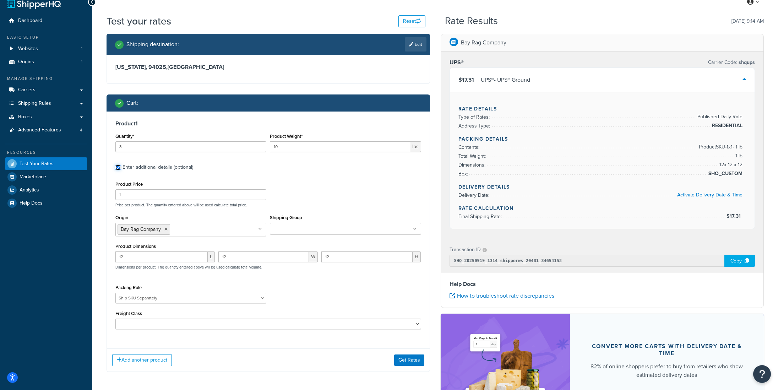 The width and height of the screenshot is (778, 390). What do you see at coordinates (81, 130) in the screenshot?
I see `span: 4` at bounding box center [81, 130].